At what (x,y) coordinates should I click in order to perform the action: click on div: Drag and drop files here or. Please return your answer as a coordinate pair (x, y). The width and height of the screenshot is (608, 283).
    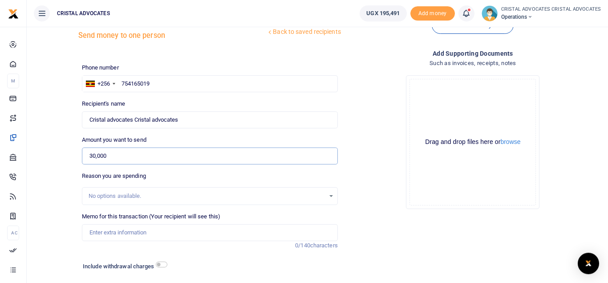
    Looking at the image, I should click on (473, 142).